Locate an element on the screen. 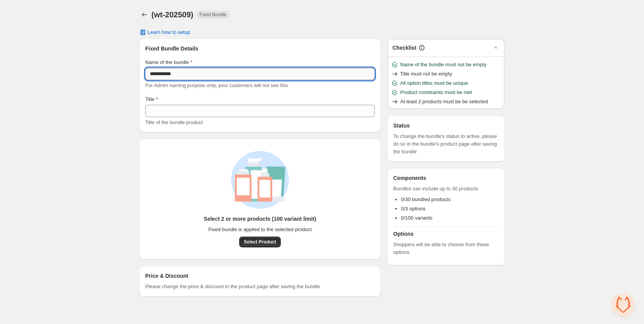 The width and height of the screenshot is (644, 324). h3: Select 2 or more products (100 variant limit) is located at coordinates (260, 219).